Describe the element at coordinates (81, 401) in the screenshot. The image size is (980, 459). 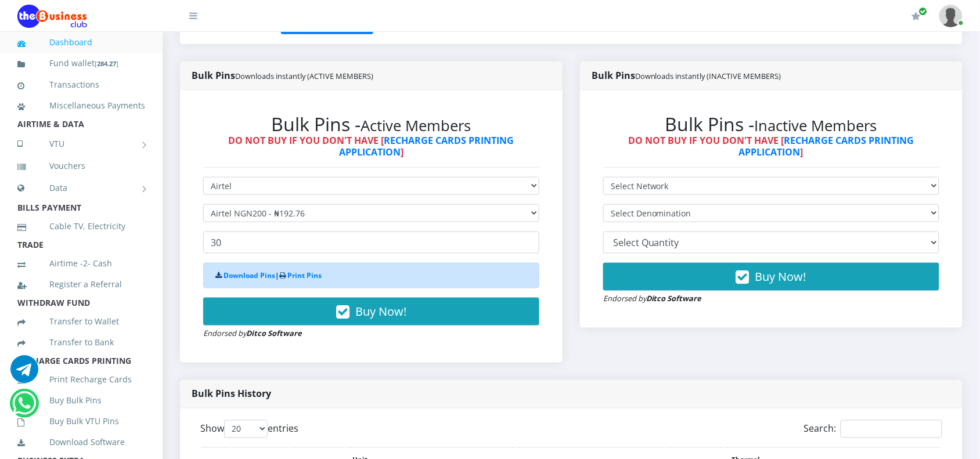
I see `a: Buy Bulk Pins` at that location.